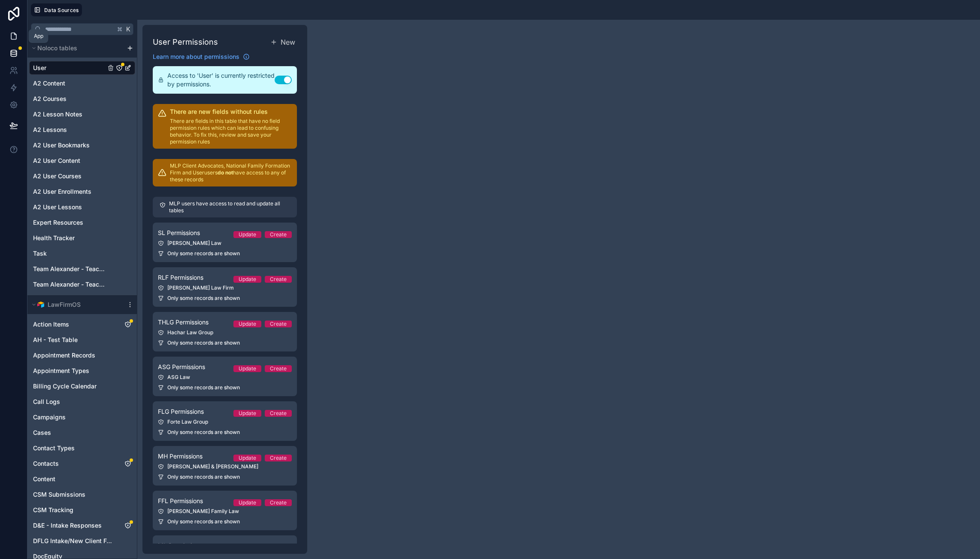 The image size is (980, 559). I want to click on a: THLG PermissionsUpdateCreateHachar Law GroupOnly some records are shown, so click(225, 332).